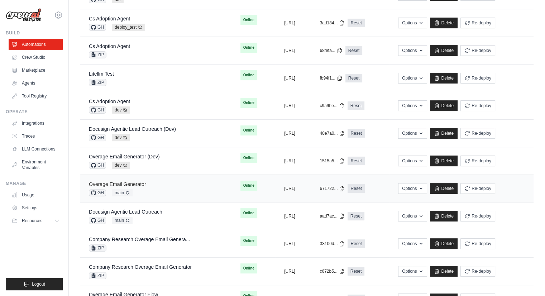  Describe the element at coordinates (332, 106) in the screenshot. I see `button: c9a9be...` at that location.